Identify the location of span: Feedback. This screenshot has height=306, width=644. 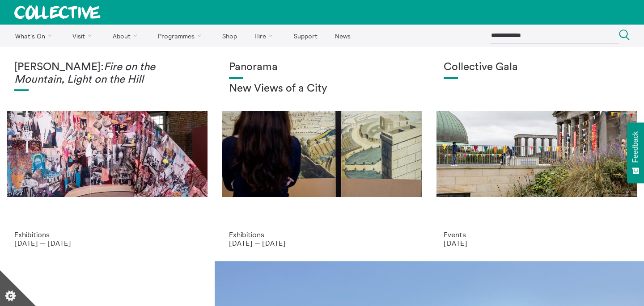
(635, 147).